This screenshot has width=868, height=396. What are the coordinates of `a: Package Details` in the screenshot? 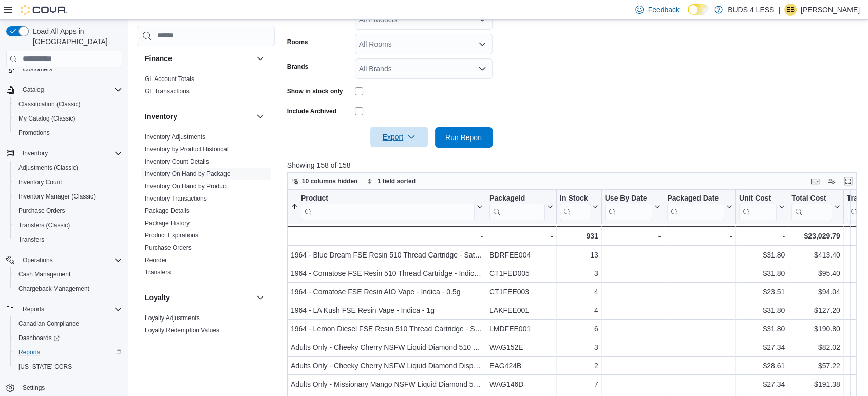 It's located at (167, 210).